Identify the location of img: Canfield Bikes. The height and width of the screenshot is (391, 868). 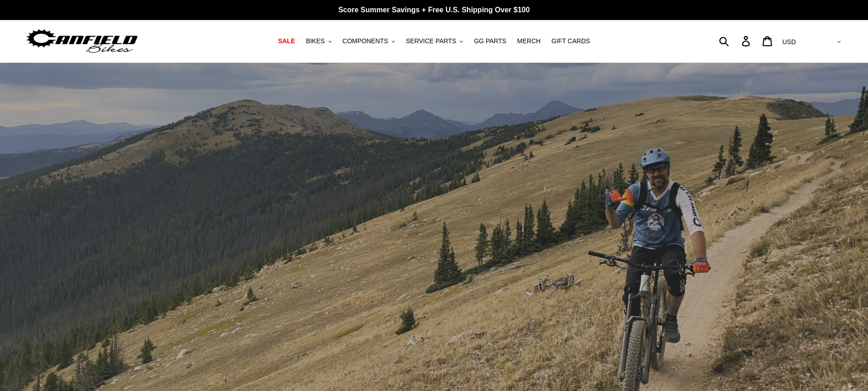
(82, 41).